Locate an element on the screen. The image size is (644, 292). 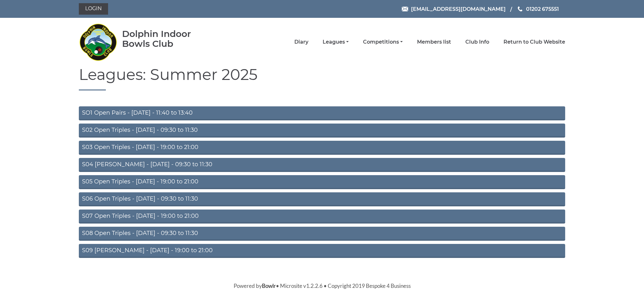
div: Dolphin Indoor Bowls Club is located at coordinates (167, 39).